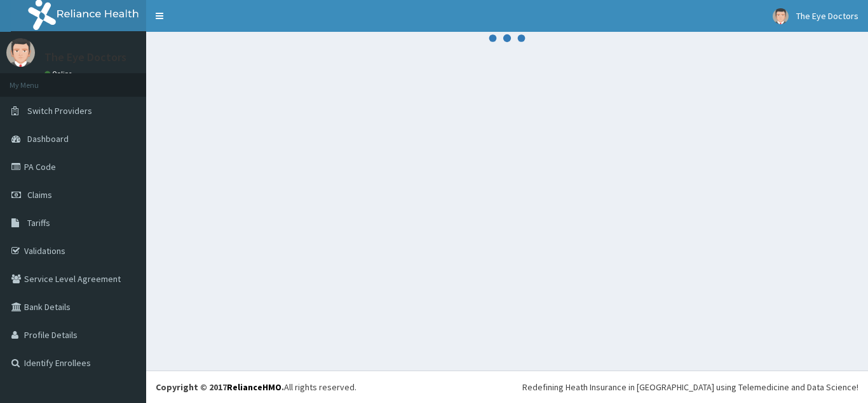 The width and height of the screenshot is (868, 403). Describe the element at coordinates (220, 387) in the screenshot. I see `strong: Copyright © 2017 .` at that location.